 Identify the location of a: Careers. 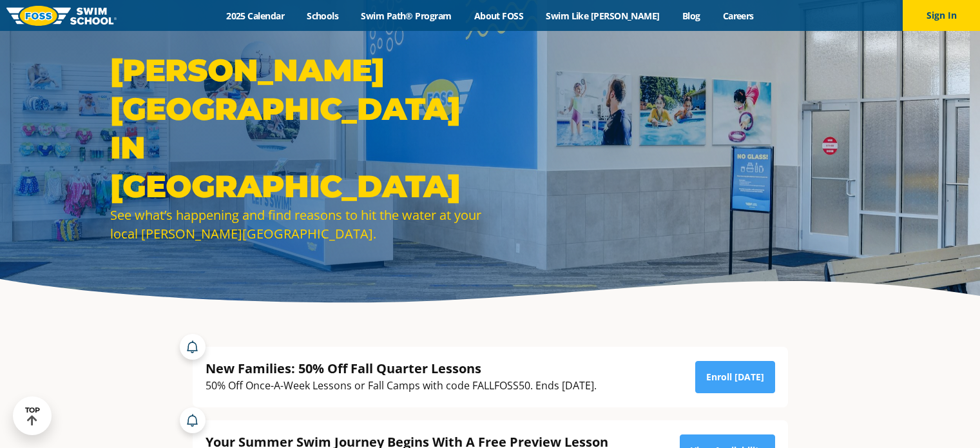
(738, 15).